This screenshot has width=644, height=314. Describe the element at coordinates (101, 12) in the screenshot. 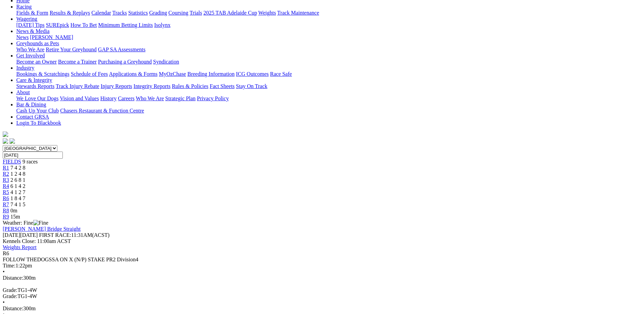

I see `a: Calendar` at that location.